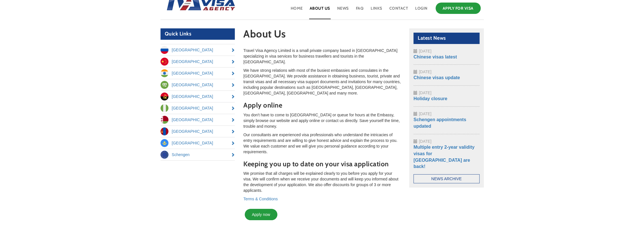  I want to click on a: FAQ, so click(360, 10).